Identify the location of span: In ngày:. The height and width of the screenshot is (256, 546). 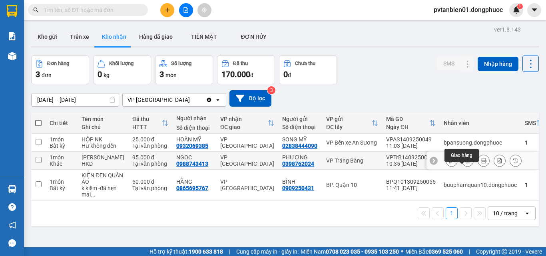
(26, 60).